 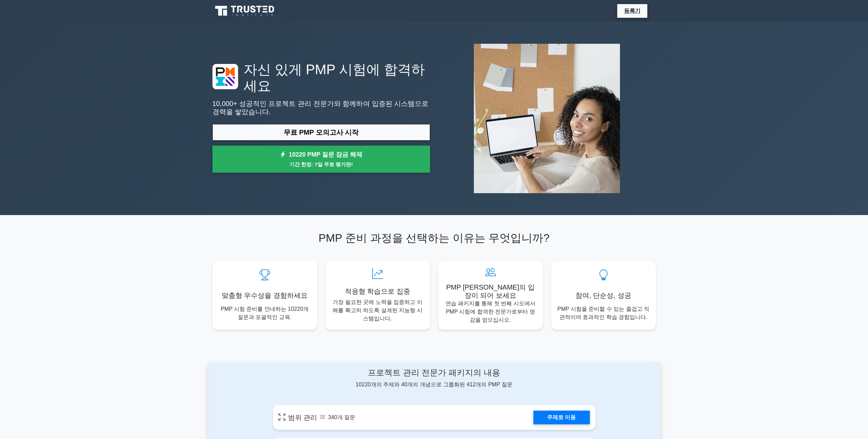 What do you see at coordinates (491, 312) in the screenshot?
I see `p: 연습 패키지를 통해 첫 번째 시도에서 PMP 시험에 합격한 전문가로부터 영감을 얻으십시오.` at bounding box center [491, 312].